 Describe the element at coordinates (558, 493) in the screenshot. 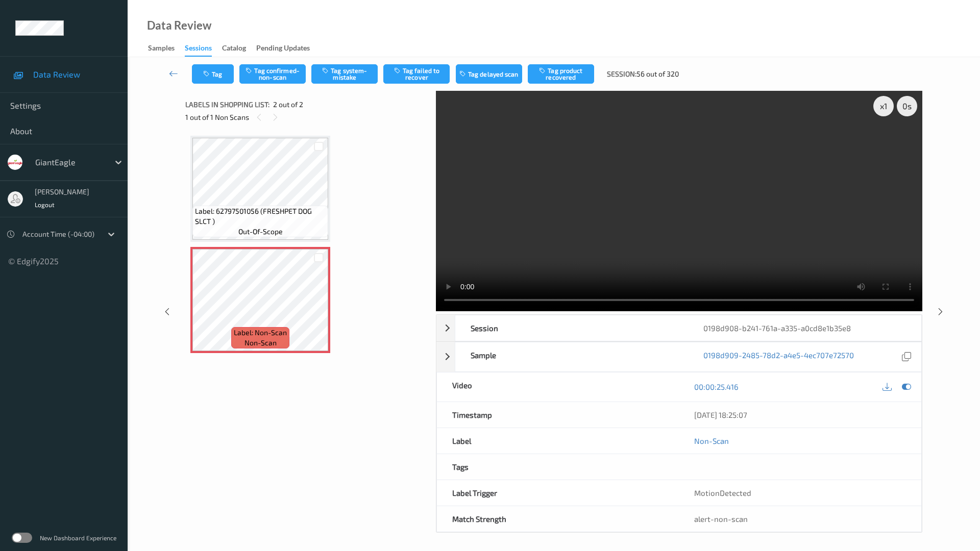

I see `div: Label Trigger` at that location.